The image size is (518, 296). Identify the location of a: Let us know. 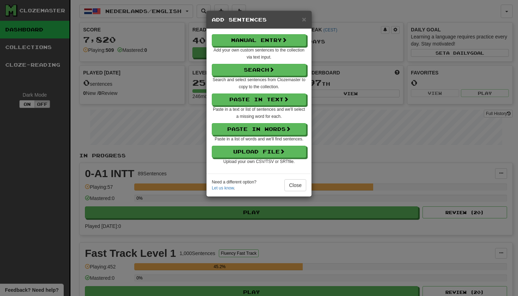
(223, 188).